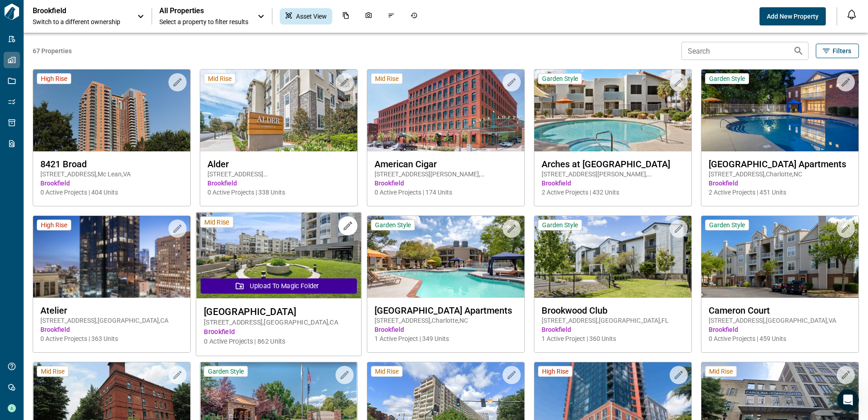  What do you see at coordinates (793, 16) in the screenshot?
I see `span: Add New Property` at bounding box center [793, 16].